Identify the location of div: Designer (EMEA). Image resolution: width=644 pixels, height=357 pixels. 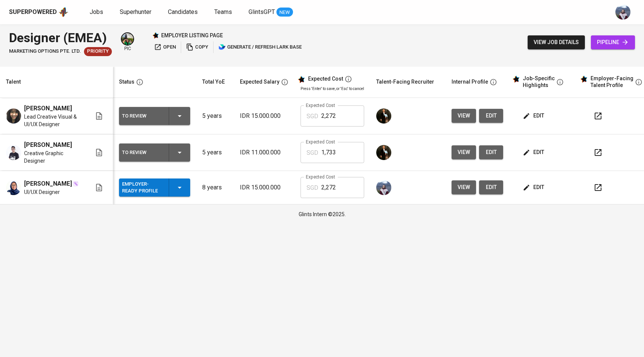
(60, 37).